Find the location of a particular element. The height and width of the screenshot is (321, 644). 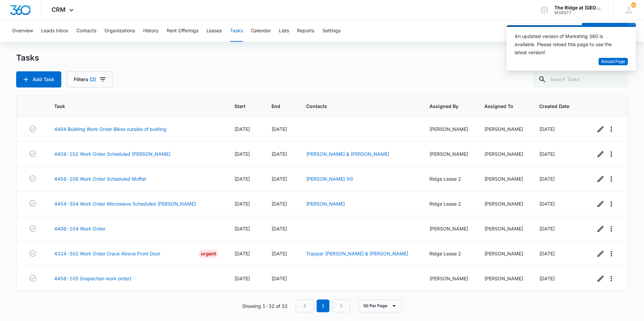

span: Assigned To is located at coordinates (499, 106).